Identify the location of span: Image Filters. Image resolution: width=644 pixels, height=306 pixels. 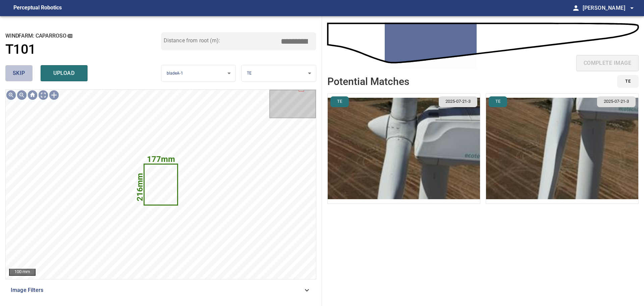
(157, 290).